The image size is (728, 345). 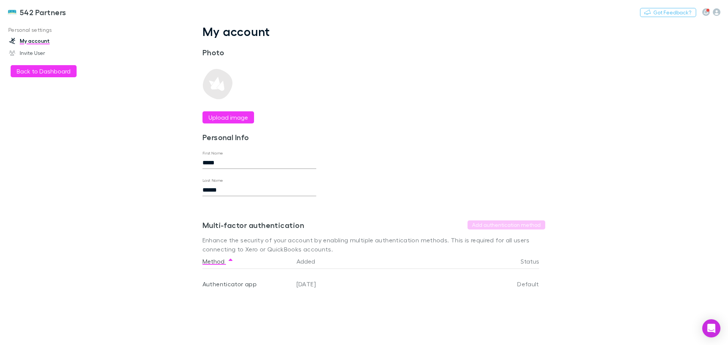 What do you see at coordinates (213, 153) in the screenshot?
I see `label: First Name` at bounding box center [213, 153].